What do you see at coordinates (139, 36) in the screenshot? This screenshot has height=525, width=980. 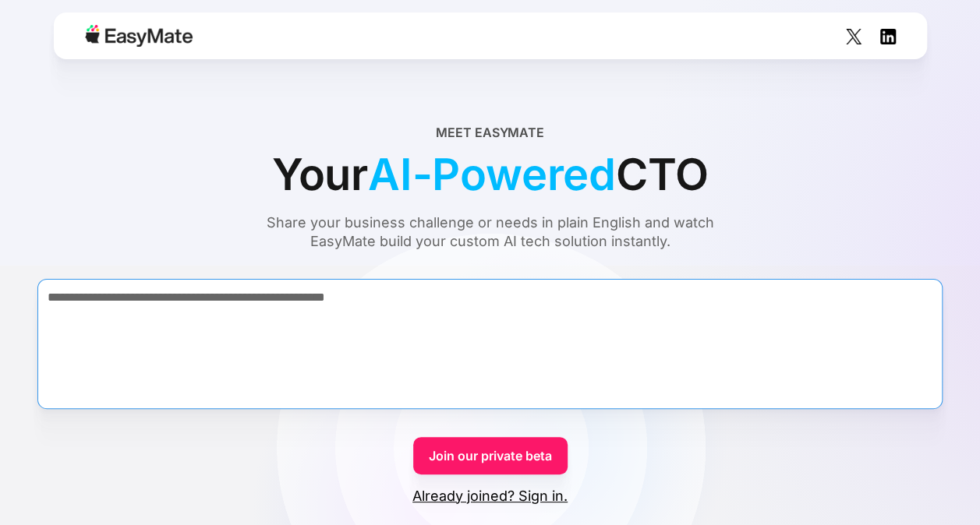 I see `img: Easymate logo` at bounding box center [139, 36].